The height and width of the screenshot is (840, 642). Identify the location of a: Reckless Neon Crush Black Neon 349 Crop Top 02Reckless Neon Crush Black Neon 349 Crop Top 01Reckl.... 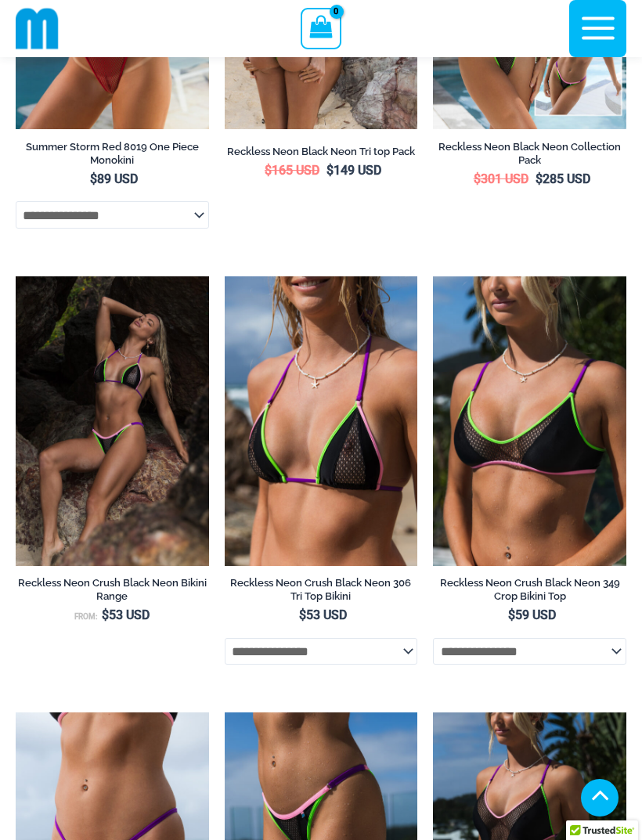
(529, 421).